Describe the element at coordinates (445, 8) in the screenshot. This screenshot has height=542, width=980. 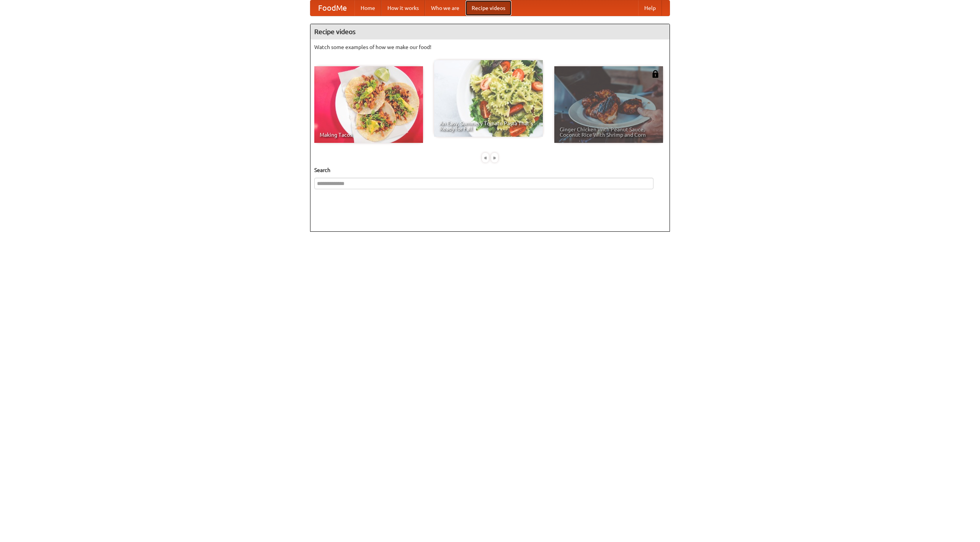
I see `a: Who we are` at that location.